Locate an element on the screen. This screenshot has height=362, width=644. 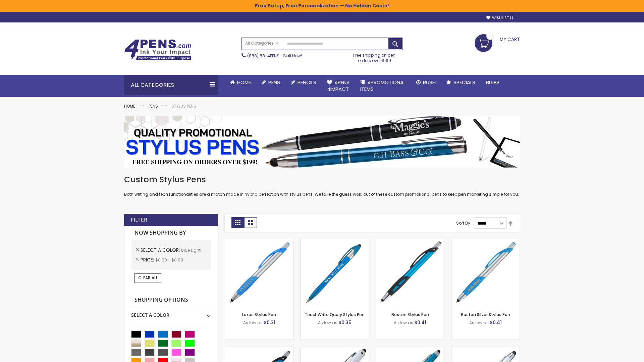
span: Rush is located at coordinates (429, 82).